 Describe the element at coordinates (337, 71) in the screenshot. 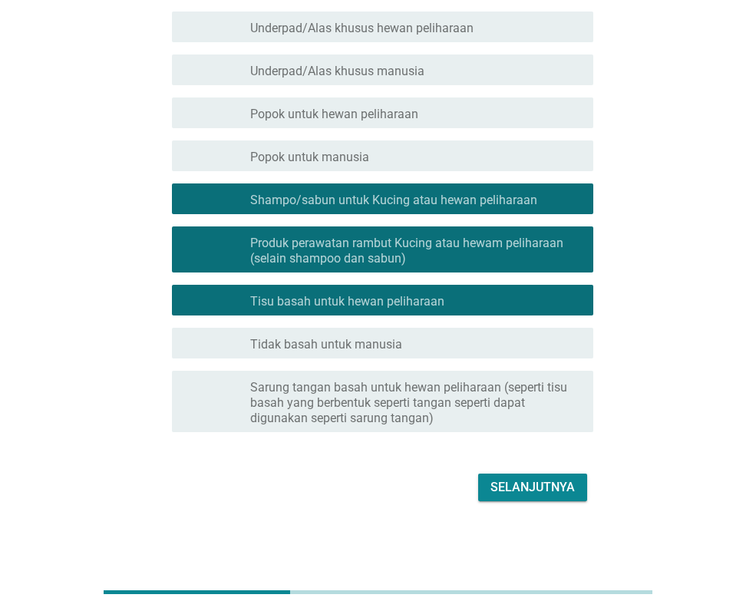

I see `font: Underpad/Alas khusus manusia` at that location.